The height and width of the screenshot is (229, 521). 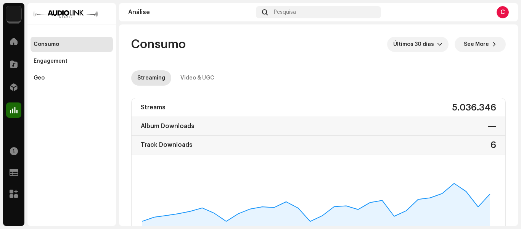 I want to click on div: Consumo, so click(x=46, y=44).